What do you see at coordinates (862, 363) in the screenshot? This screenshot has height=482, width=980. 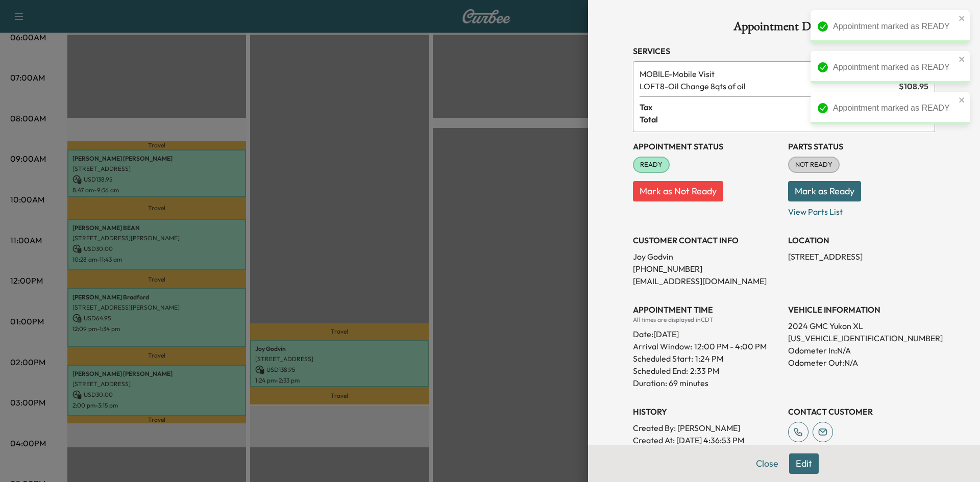 I see `p: Odometer Out: N/A` at bounding box center [862, 363].